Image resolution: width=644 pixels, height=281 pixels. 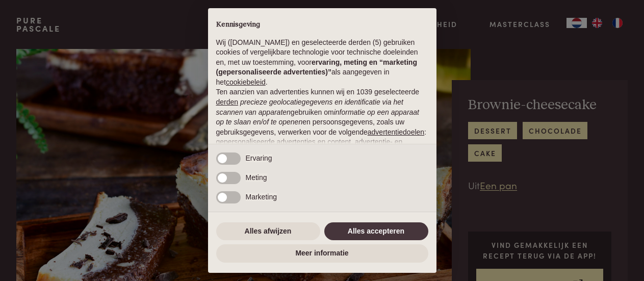 I want to click on button: derden, so click(x=228, y=103).